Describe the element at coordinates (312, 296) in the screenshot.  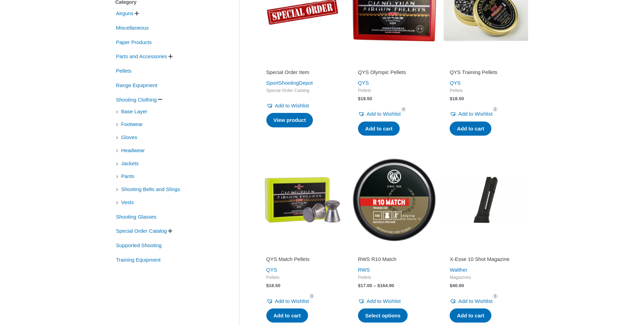
I see `span: 3` at that location.